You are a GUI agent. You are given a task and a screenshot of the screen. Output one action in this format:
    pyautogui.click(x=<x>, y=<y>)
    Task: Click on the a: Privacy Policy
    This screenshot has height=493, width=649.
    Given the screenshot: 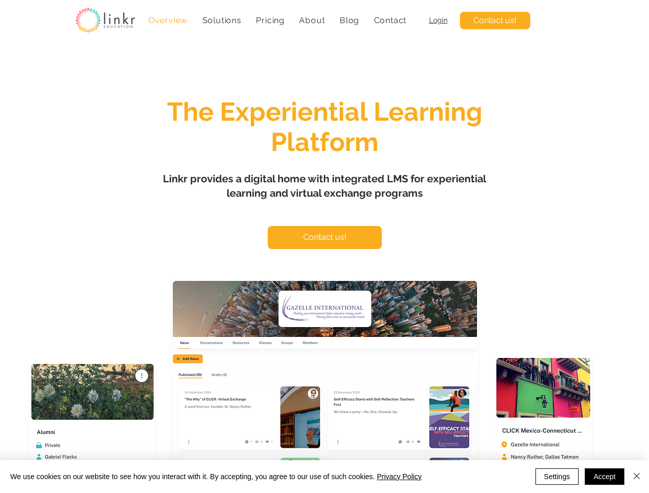 What is the action you would take?
    pyautogui.click(x=399, y=477)
    